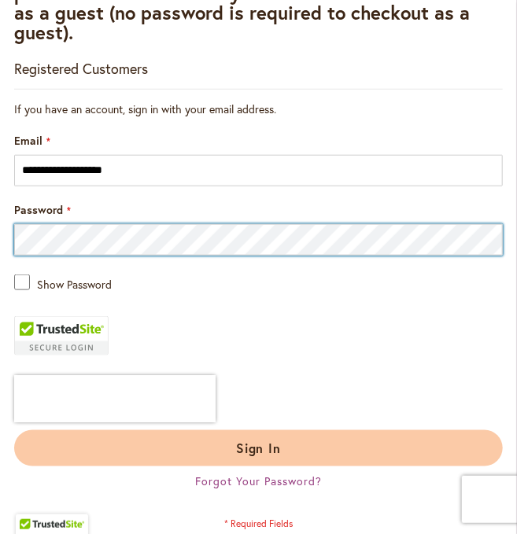 This screenshot has width=517, height=534. What do you see at coordinates (28, 140) in the screenshot?
I see `span: Email` at bounding box center [28, 140].